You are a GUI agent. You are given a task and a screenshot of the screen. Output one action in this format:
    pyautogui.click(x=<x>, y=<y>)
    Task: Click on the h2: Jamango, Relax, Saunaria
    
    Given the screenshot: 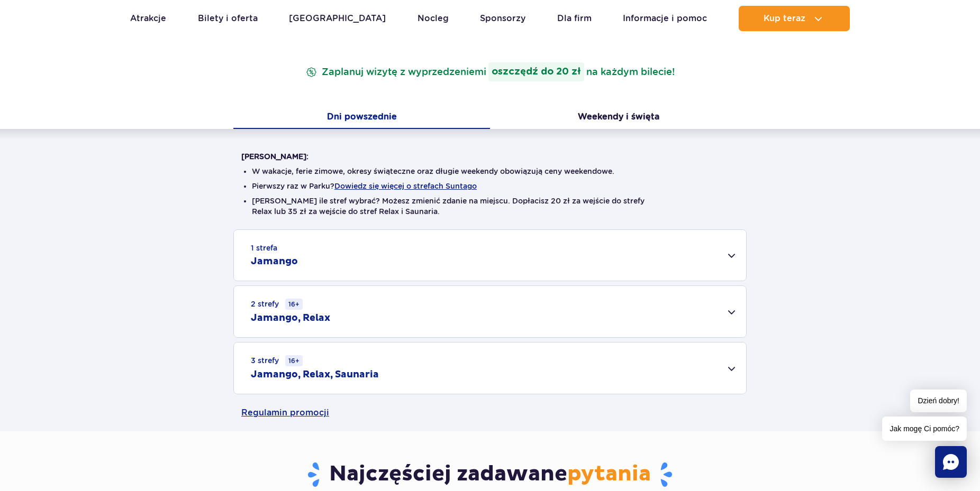 What is the action you would take?
    pyautogui.click(x=315, y=375)
    